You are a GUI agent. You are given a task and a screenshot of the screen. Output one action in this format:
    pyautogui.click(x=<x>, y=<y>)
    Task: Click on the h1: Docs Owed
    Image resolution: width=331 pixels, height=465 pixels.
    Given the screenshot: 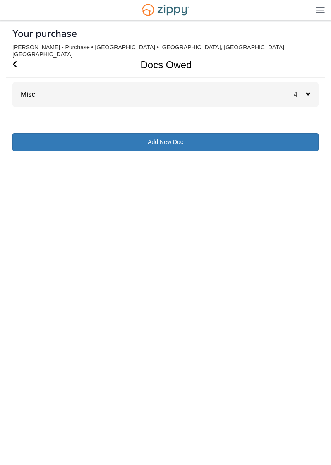 What is the action you would take?
    pyautogui.click(x=161, y=65)
    